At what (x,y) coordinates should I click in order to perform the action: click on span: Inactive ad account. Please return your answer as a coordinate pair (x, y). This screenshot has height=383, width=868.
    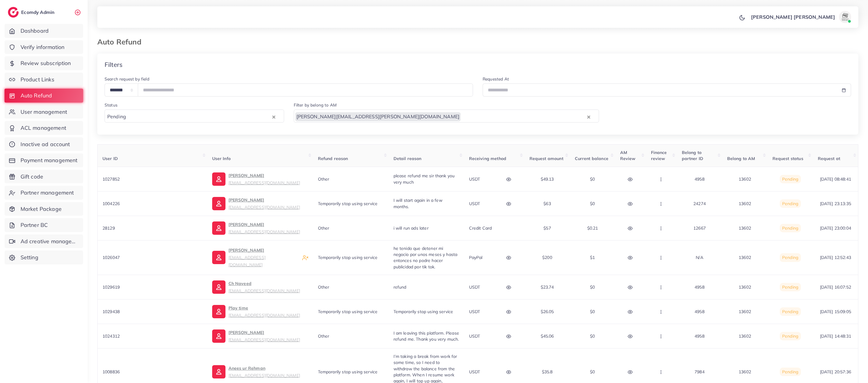
    Looking at the image, I should click on (45, 144).